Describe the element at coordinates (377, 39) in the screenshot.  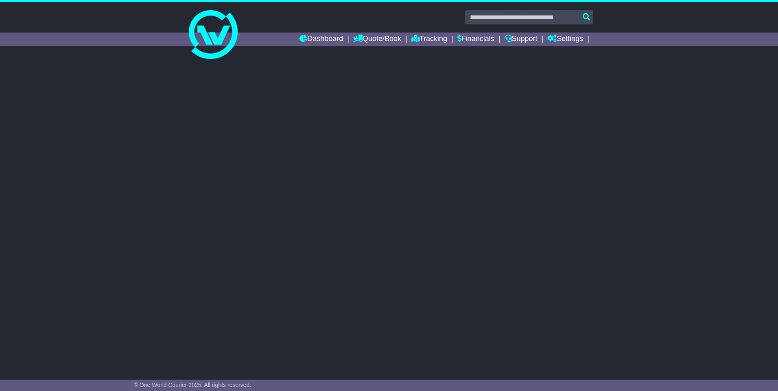
I see `a: Quote/Book` at that location.